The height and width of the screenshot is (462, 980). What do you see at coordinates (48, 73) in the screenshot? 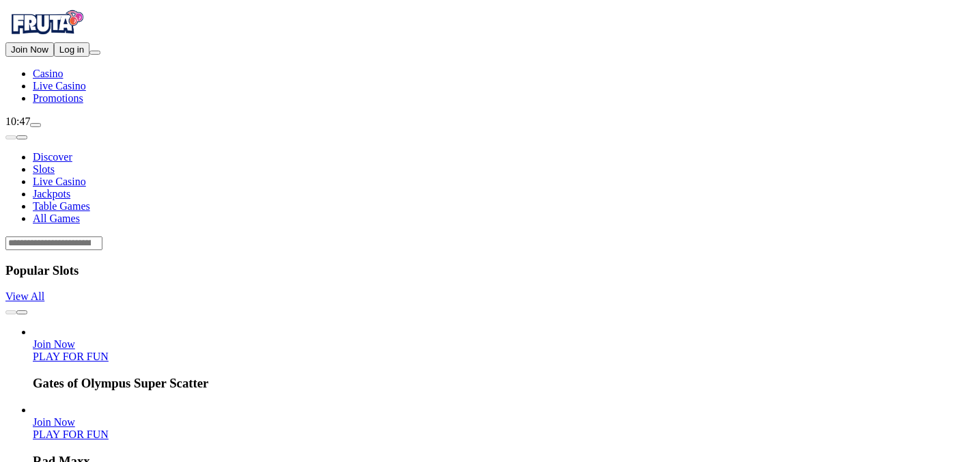
I see `span: Casino` at bounding box center [48, 73].